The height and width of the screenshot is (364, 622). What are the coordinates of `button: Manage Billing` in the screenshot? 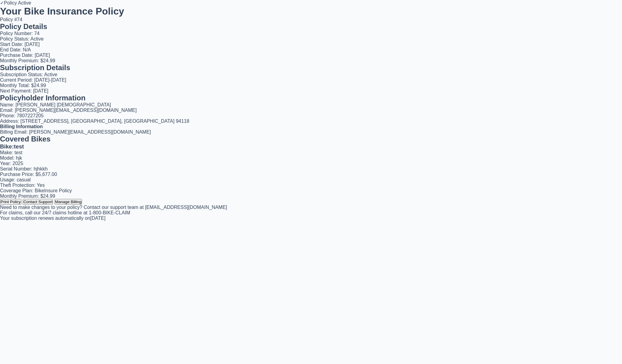 It's located at (68, 201).